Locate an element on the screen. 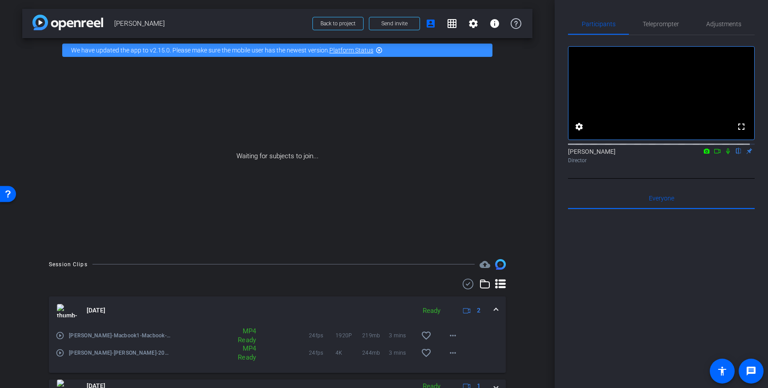 The image size is (768, 388). mat-icon: cloud_upload is located at coordinates (485, 264).